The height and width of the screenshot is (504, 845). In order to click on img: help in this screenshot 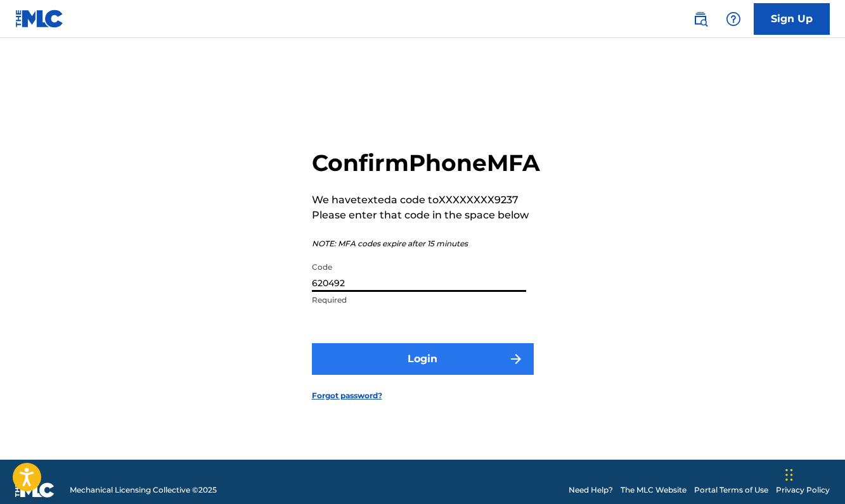, I will do `click(733, 19)`.